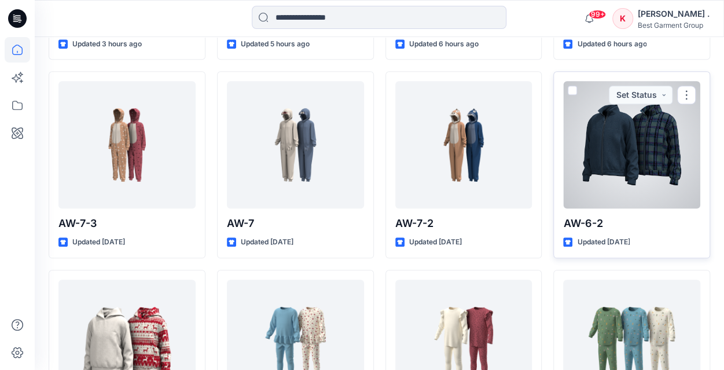  Describe the element at coordinates (295, 224) in the screenshot. I see `p: AW-7` at that location.